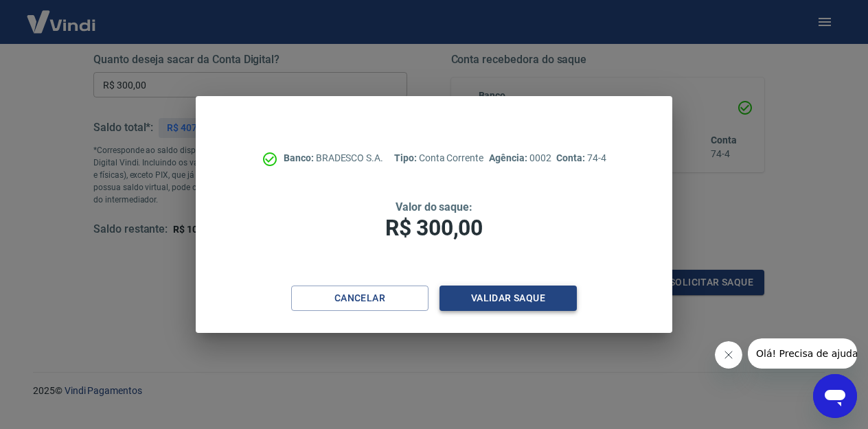 Image resolution: width=868 pixels, height=429 pixels. What do you see at coordinates (359, 298) in the screenshot?
I see `button: Cancelar` at bounding box center [359, 298].